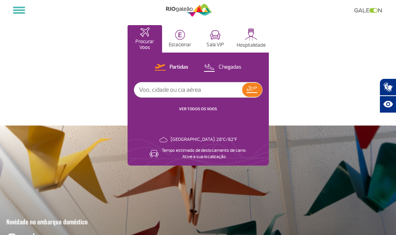 The width and height of the screenshot is (396, 235). Describe the element at coordinates (251, 34) in the screenshot. I see `img: hospitality.svg` at that location.